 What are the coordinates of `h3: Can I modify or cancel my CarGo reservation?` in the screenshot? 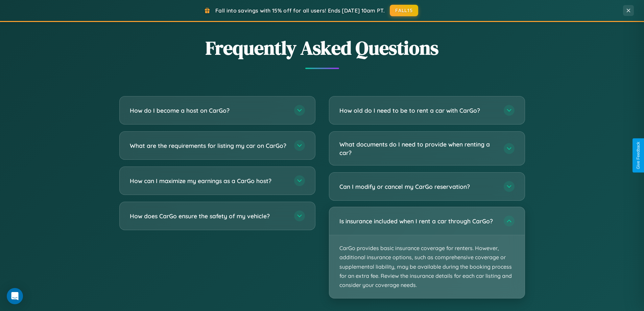 It's located at (418, 186).